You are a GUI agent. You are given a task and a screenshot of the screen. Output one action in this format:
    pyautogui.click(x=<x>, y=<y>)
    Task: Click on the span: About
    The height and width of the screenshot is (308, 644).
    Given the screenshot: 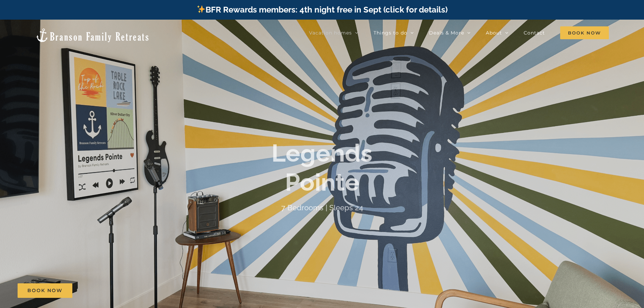 What is the action you would take?
    pyautogui.click(x=494, y=33)
    